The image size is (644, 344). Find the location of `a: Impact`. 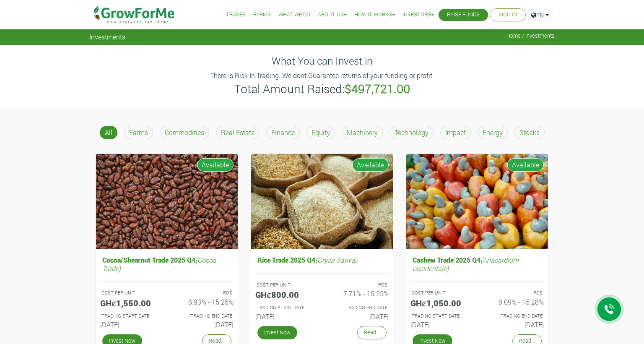

a: Impact is located at coordinates (455, 133).